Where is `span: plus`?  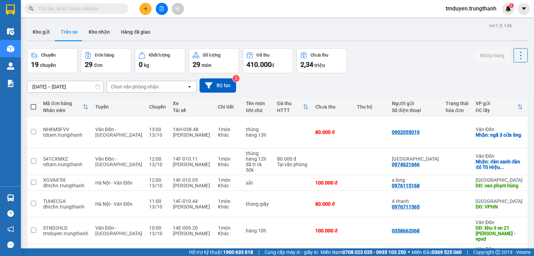 span: plus is located at coordinates (146, 9).